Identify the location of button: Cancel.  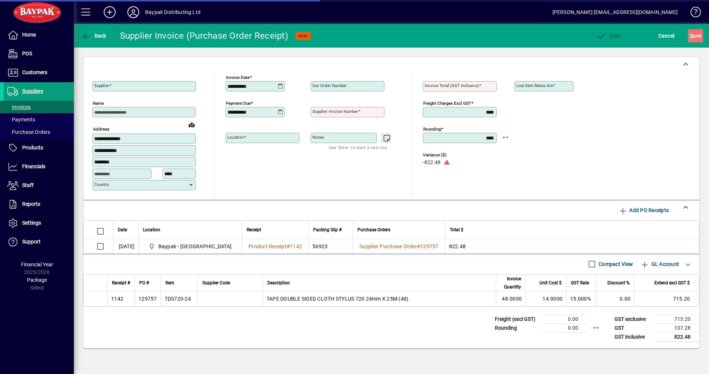
(666, 36).